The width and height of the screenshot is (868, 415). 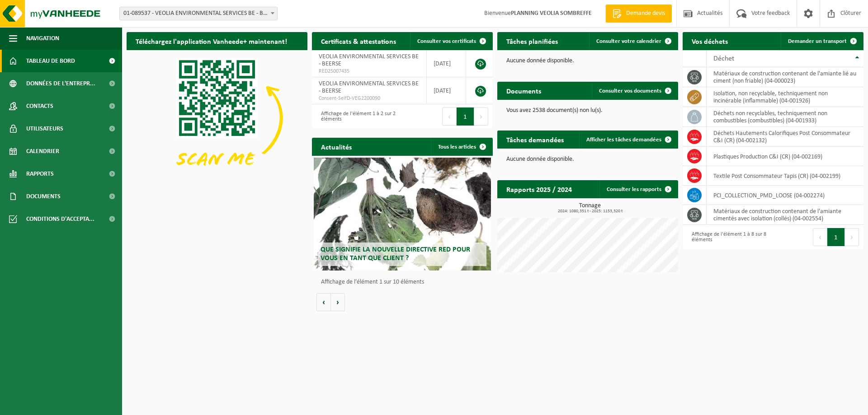 I want to click on a: Consulter votre calendrier, so click(x=633, y=41).